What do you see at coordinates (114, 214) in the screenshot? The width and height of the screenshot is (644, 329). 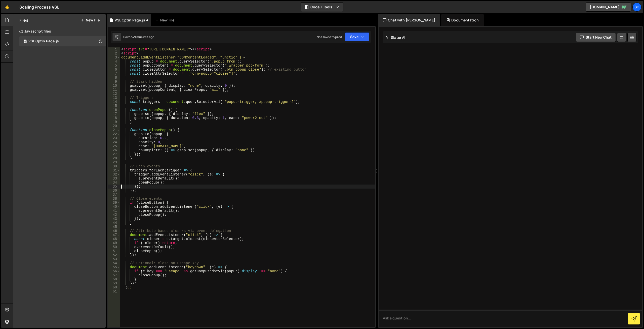 I see `div: 42` at bounding box center [114, 214].